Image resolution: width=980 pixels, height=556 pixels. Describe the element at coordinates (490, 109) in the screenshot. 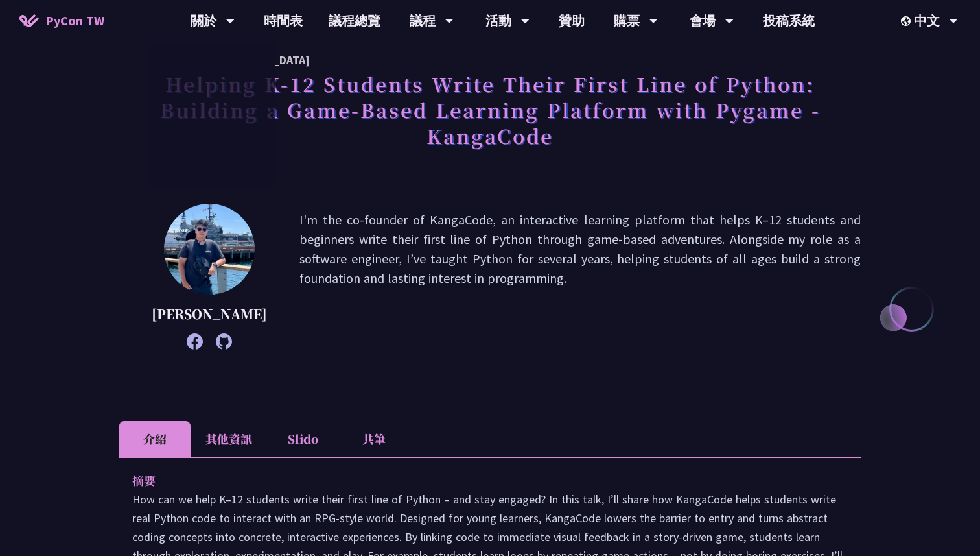

I see `h1: Helping K-12 Students Write Their First Line of Python: Building a Game-Based Learning Platform w...` at that location.